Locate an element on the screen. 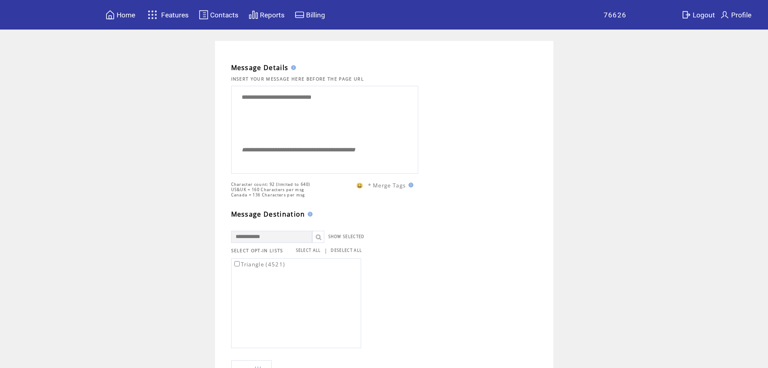  img: exit.svg is located at coordinates (686, 15).